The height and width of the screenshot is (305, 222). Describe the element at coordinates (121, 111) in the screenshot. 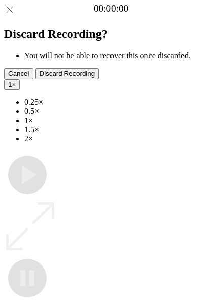

I see `li: 0.5×` at that location.